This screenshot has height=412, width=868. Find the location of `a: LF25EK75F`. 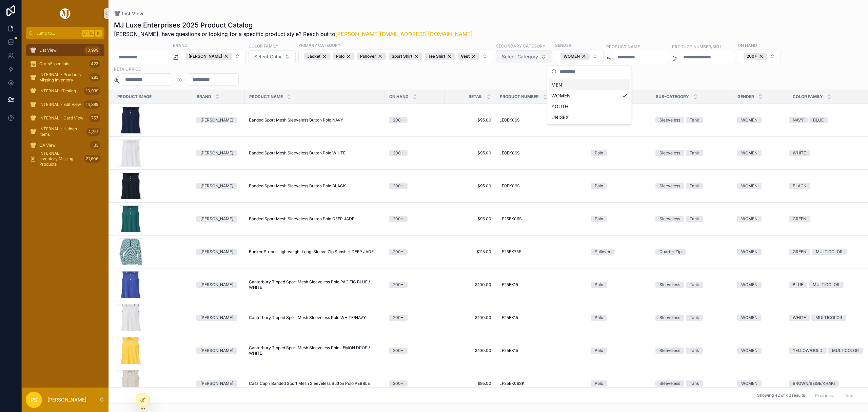

a: LF25EK75F is located at coordinates (541, 252).